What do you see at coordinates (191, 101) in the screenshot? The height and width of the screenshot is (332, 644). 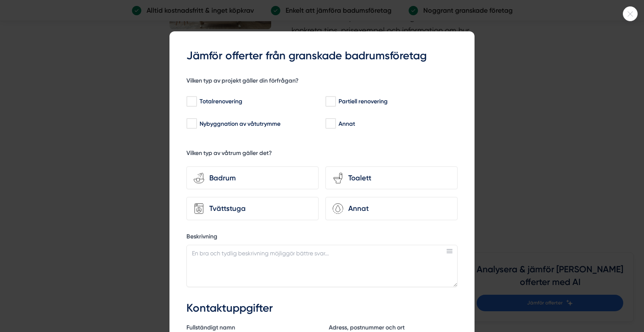 I see `input: Totalrenovering` at bounding box center [191, 101].